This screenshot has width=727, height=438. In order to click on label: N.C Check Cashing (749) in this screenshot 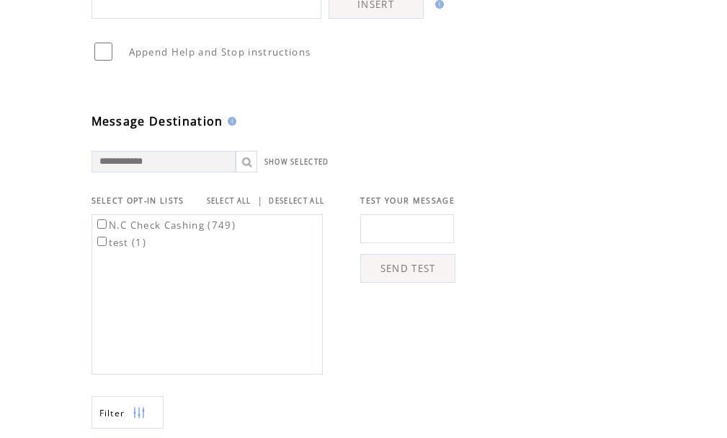, I will do `click(165, 225)`.